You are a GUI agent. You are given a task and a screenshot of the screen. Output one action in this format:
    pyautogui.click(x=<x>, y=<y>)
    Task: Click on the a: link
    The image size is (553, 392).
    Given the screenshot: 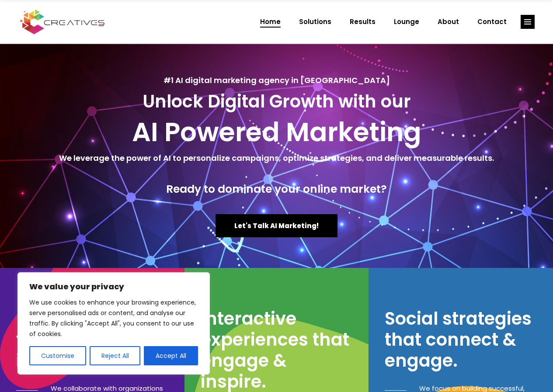 What is the action you would take?
    pyautogui.click(x=528, y=22)
    